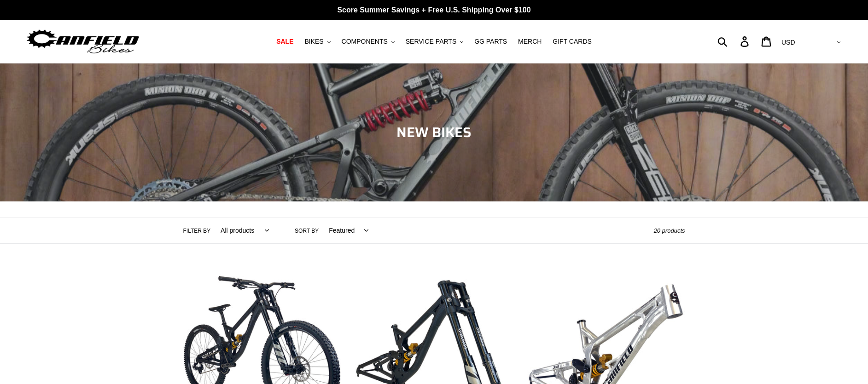  I want to click on span: 20 products, so click(669, 230).